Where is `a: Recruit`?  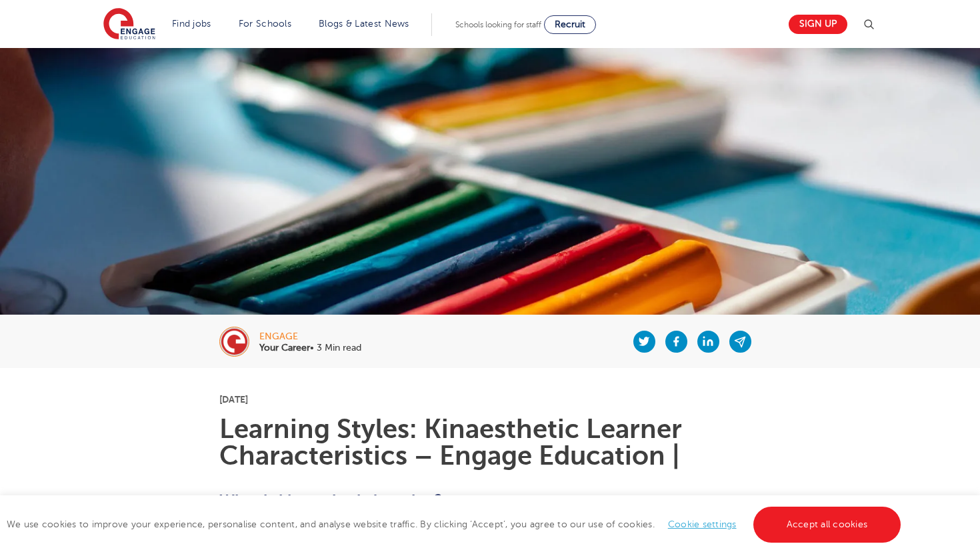
a: Recruit is located at coordinates (570, 25).